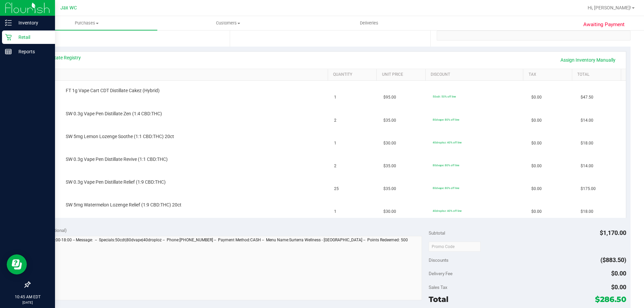 This screenshot has width=644, height=308. Describe the element at coordinates (61, 57) in the screenshot. I see `a: View State Registry` at that location.